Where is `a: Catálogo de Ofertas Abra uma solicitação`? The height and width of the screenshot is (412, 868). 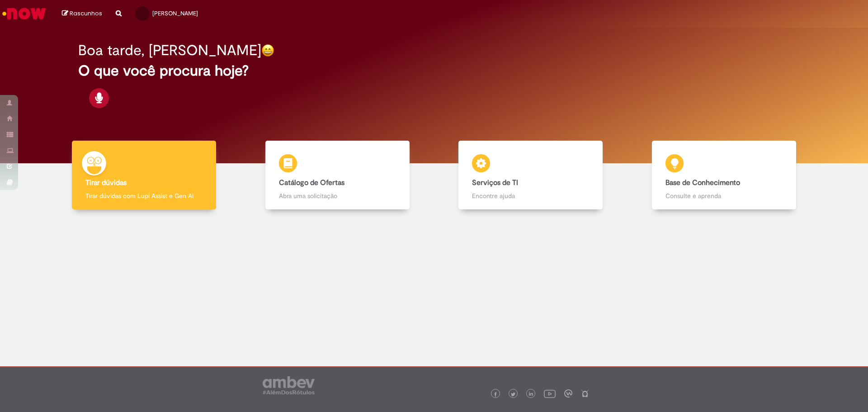 a: Catálogo de Ofertas Abra uma solicitação is located at coordinates (338, 175).